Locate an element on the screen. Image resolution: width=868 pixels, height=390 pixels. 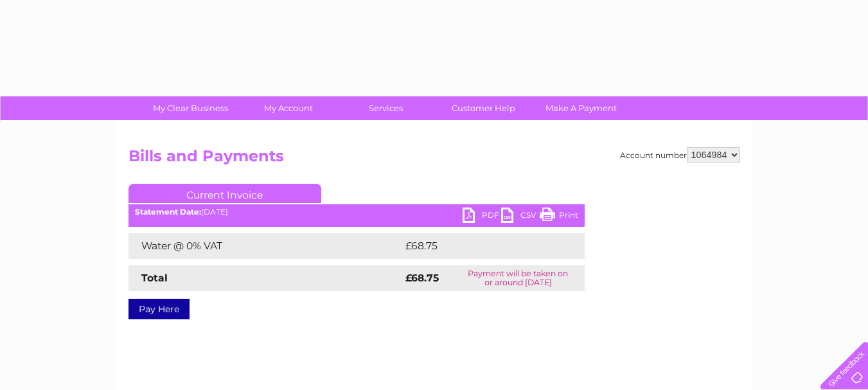
td: Water @ 0% VAT is located at coordinates (265, 246).